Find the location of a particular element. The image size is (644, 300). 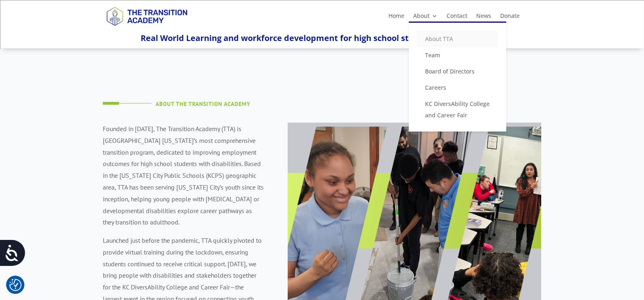

a: About is located at coordinates (426, 17).